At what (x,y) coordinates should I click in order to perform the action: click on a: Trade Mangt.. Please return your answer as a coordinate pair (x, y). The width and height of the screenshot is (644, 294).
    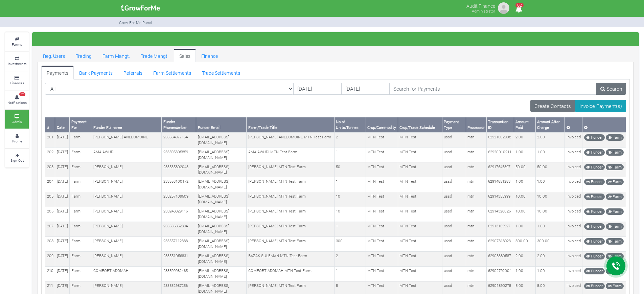
    Looking at the image, I should click on (155, 55).